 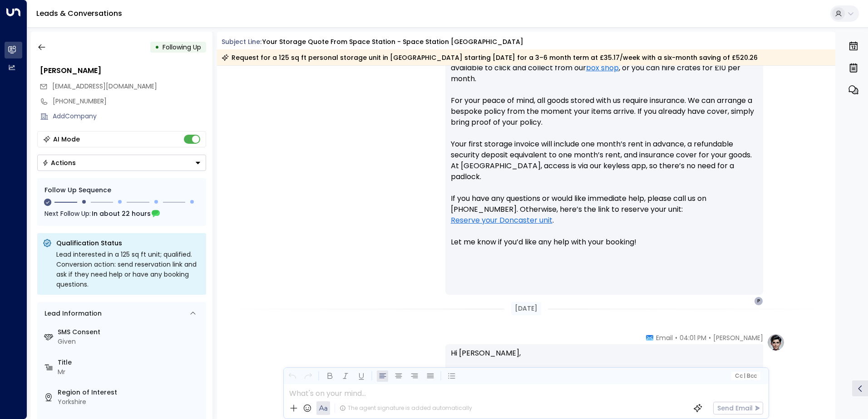 What do you see at coordinates (59, 163) in the screenshot?
I see `div: Actions` at bounding box center [59, 163].